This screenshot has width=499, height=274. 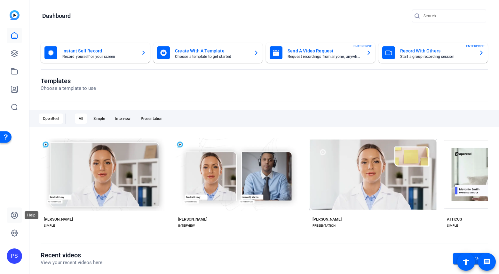 I want to click on h1: Templates, so click(x=68, y=81).